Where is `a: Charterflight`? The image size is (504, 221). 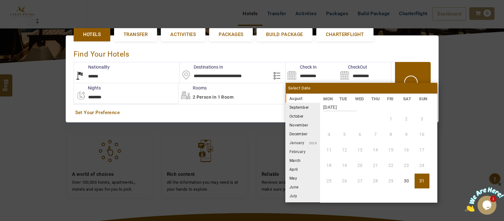
a: Charterflight is located at coordinates (345, 34).